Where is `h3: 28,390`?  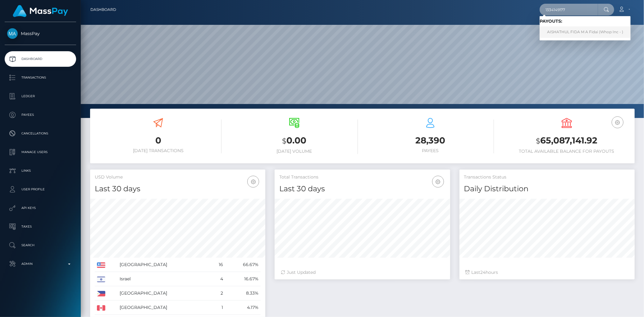 h3: 28,390 is located at coordinates (431, 140).